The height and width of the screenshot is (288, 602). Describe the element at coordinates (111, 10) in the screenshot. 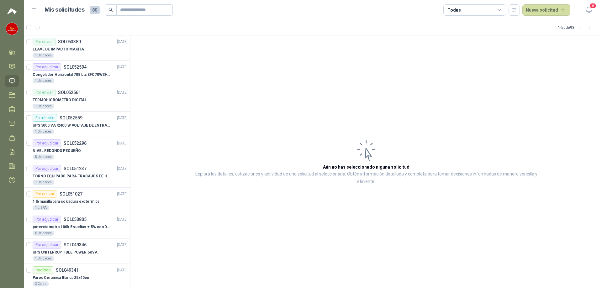

I see `span: search` at that location.